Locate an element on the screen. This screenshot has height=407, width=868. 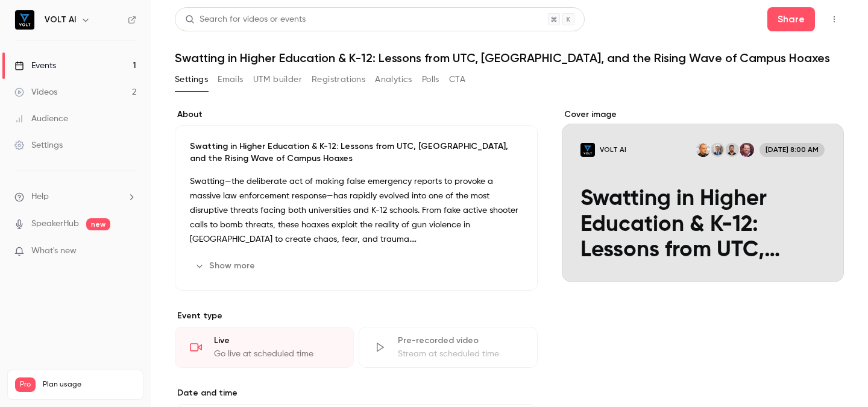
p: Event type is located at coordinates (356, 316).